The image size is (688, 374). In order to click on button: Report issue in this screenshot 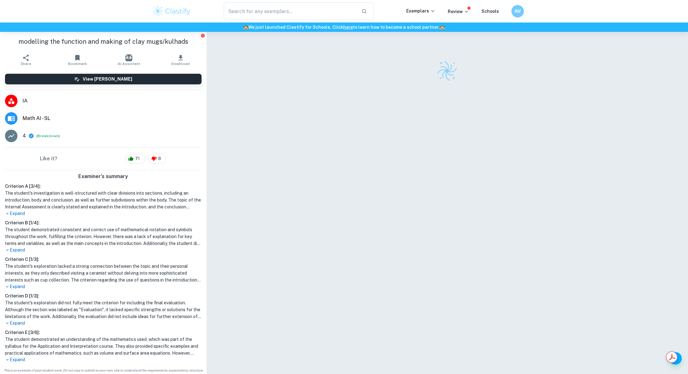, I will do `click(203, 35)`.